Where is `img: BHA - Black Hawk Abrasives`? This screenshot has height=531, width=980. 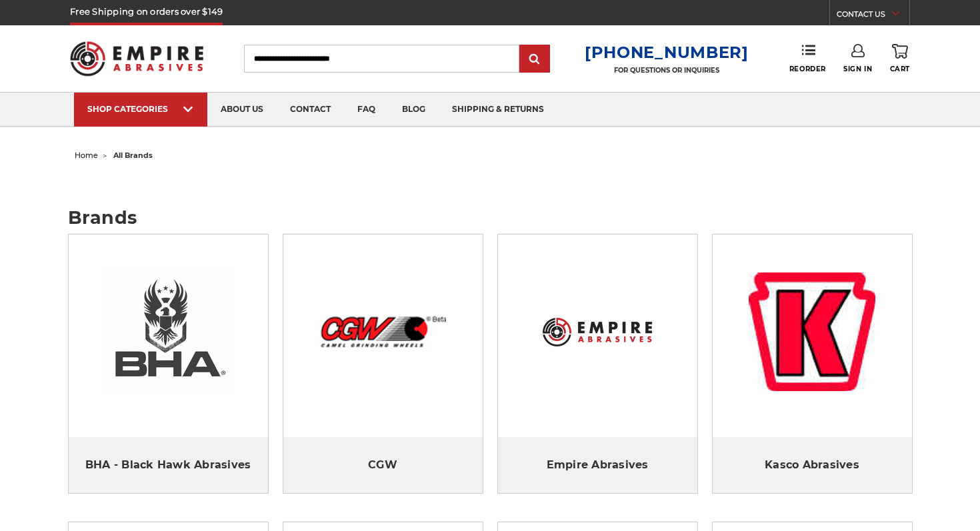
img: BHA - Black Hawk Abrasives is located at coordinates (168, 332).